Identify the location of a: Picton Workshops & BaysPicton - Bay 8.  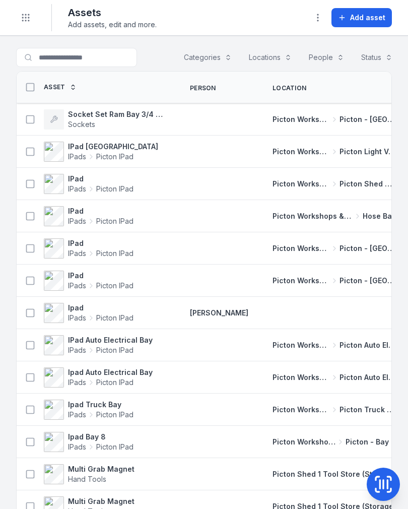
(334, 442).